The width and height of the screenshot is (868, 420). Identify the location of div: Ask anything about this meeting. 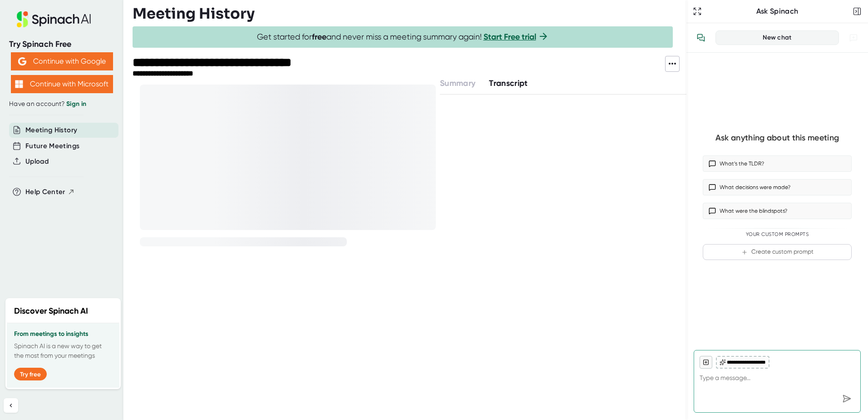
(777, 138).